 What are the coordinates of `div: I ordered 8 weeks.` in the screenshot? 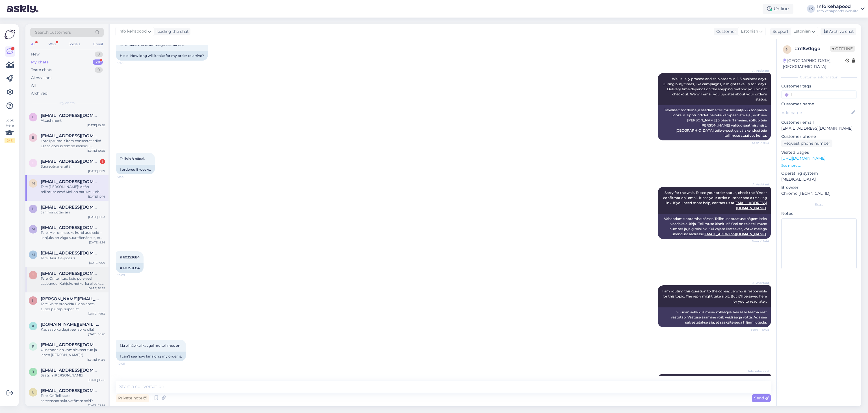 It's located at (135, 169).